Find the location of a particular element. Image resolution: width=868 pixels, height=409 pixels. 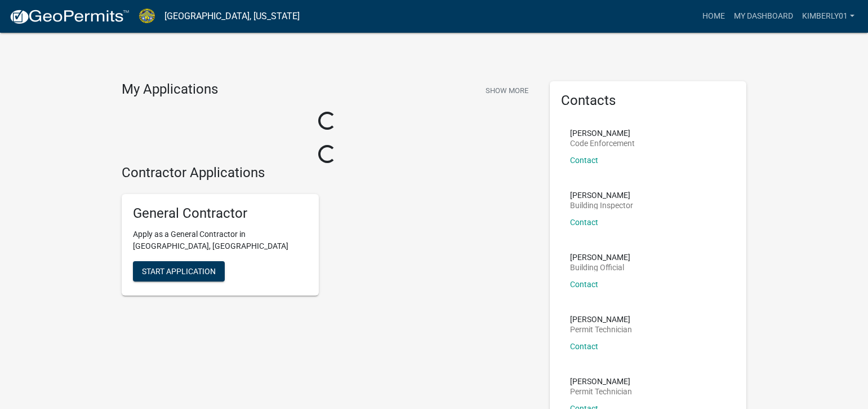

h5: General Contractor is located at coordinates (220, 213).